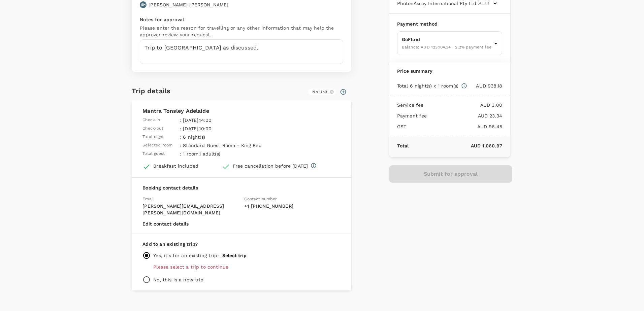 The width and height of the screenshot is (644, 311). I want to click on div: No Unit, so click(322, 92).